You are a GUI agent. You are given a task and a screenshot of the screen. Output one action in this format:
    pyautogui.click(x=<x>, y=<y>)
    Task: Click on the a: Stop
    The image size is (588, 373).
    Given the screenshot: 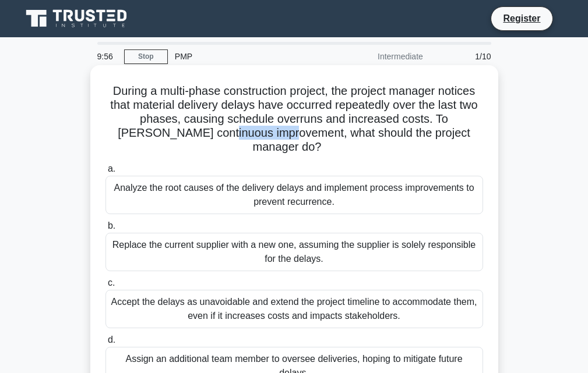 What is the action you would take?
    pyautogui.click(x=145, y=57)
    